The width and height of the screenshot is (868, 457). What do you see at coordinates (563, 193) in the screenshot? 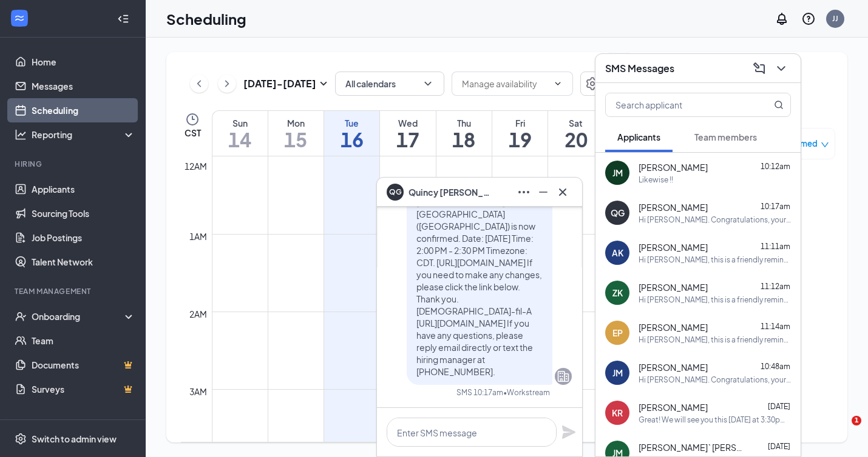
I see `button: Cross` at bounding box center [563, 193].